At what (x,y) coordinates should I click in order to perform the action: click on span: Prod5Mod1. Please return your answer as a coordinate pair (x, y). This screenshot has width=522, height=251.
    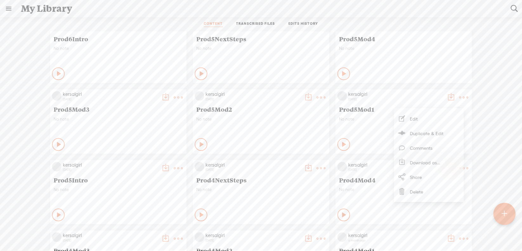
    Looking at the image, I should click on (404, 109).